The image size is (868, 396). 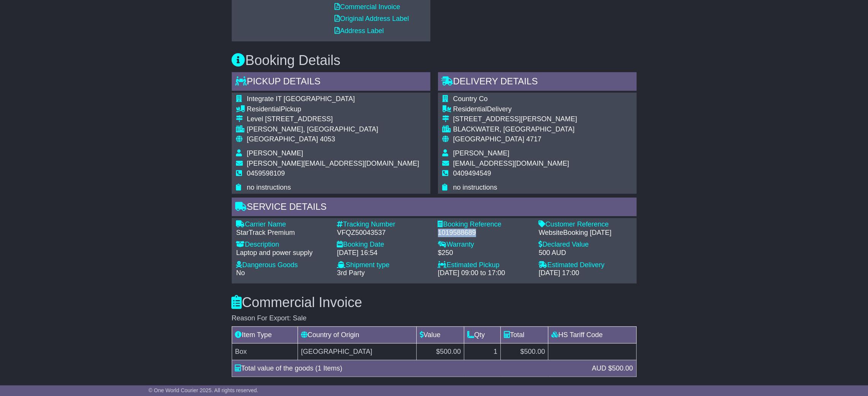 What do you see at coordinates (240, 273) in the screenshot?
I see `span: No` at bounding box center [240, 273].